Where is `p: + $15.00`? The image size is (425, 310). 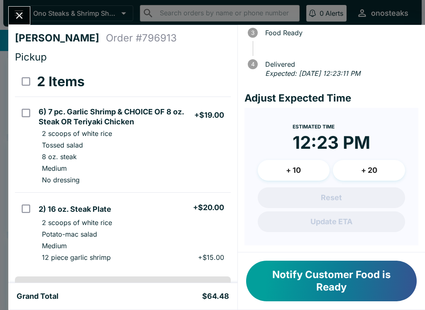 p: + $15.00 is located at coordinates (211, 257).